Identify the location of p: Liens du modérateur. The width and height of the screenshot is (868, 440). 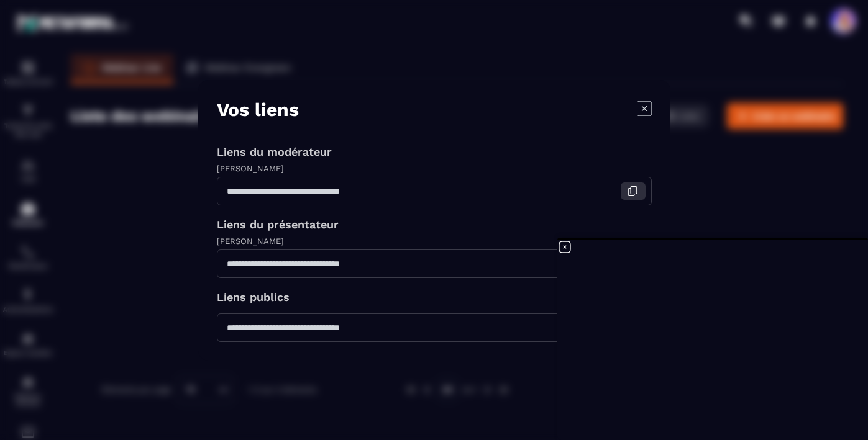
(435, 152).